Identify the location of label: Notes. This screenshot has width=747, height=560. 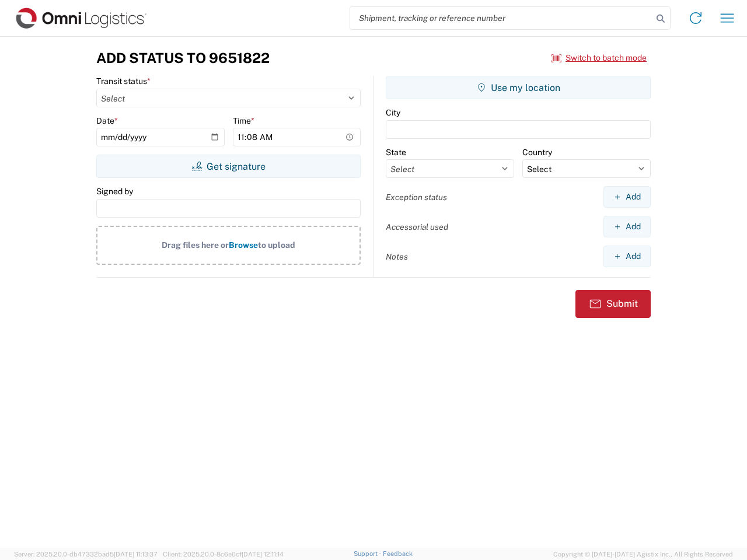
(397, 257).